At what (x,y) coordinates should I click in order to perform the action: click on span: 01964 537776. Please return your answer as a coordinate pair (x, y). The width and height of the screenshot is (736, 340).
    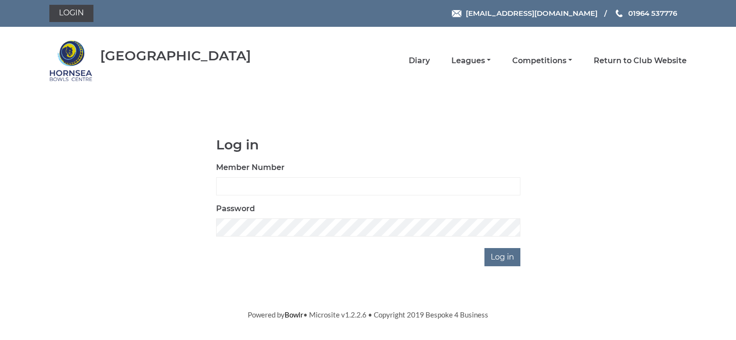
    Looking at the image, I should click on (653, 13).